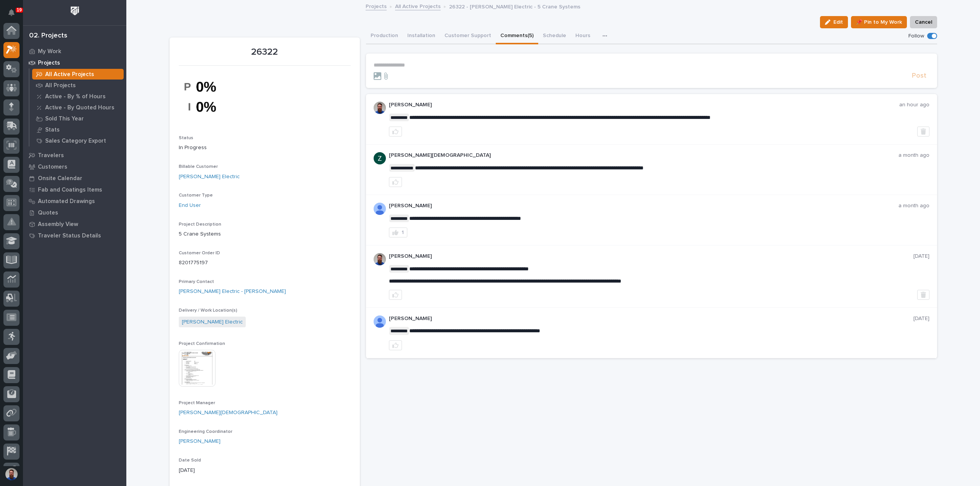 This screenshot has width=980, height=486. What do you see at coordinates (65, 119) in the screenshot?
I see `p: Sold This Year` at bounding box center [65, 119].